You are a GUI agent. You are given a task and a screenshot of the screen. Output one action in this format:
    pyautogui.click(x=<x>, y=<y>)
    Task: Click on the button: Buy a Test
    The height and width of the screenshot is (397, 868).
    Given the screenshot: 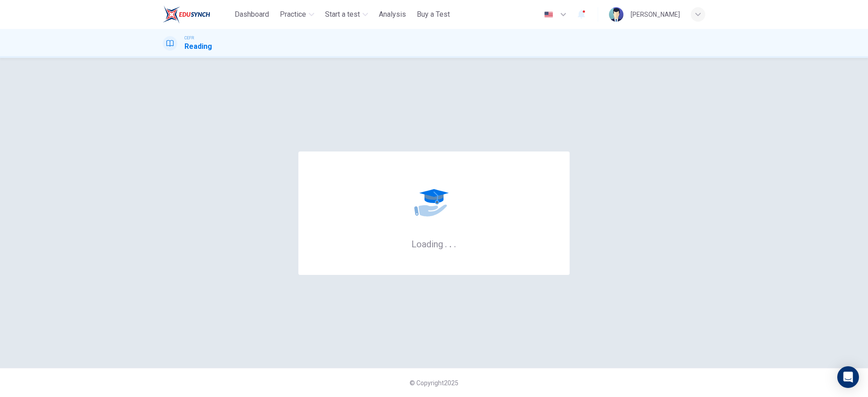 What is the action you would take?
    pyautogui.click(x=433, y=14)
    